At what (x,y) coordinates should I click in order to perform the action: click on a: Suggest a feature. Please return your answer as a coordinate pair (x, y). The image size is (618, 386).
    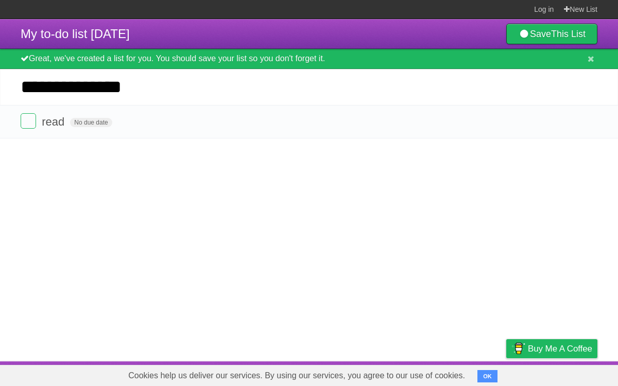
    Looking at the image, I should click on (565, 374).